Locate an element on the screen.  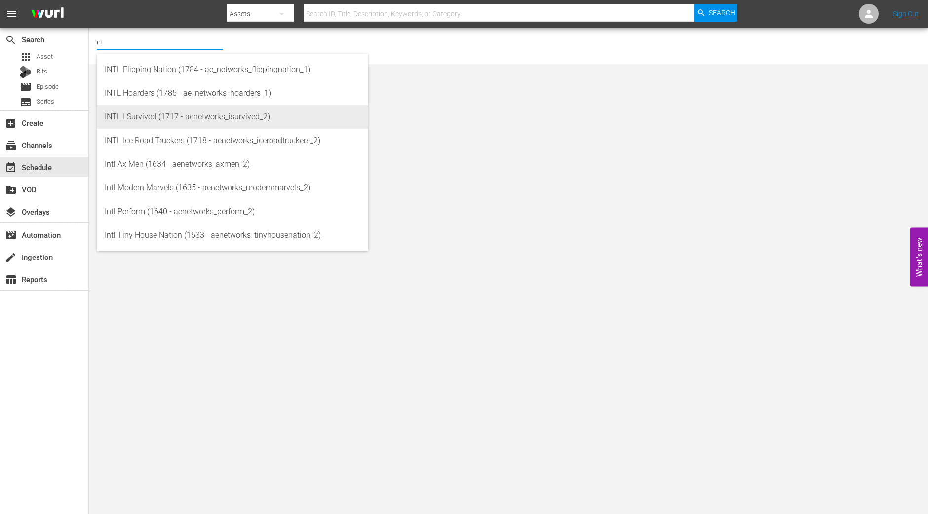
span: Schedule is located at coordinates (11, 168).